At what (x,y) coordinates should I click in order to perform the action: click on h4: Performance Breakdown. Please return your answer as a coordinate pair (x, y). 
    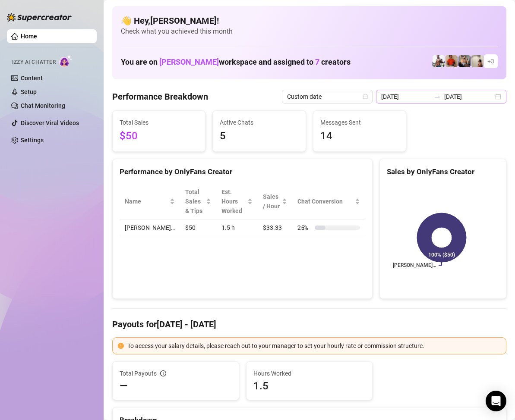
    Looking at the image, I should click on (160, 97).